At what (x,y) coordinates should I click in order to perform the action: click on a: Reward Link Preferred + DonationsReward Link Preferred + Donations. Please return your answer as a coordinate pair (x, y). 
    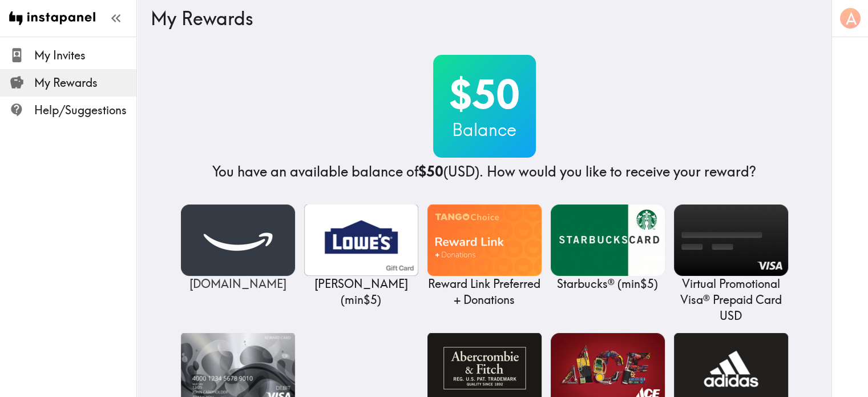
    Looking at the image, I should click on (485, 256).